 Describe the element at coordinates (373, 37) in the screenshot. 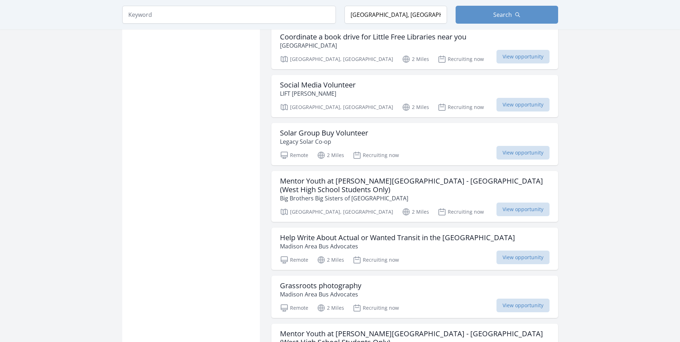

I see `h3: Coordinate a book drive for Little Free Libraries near you` at that location.